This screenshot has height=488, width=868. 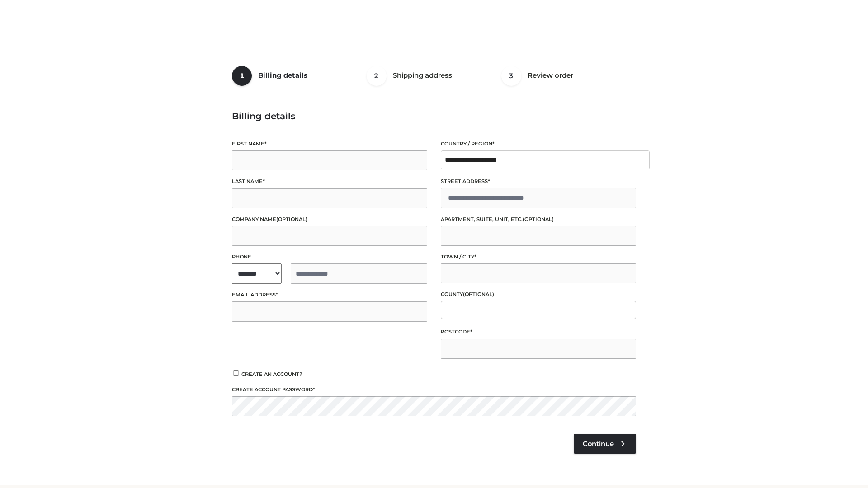 I want to click on span: Continue, so click(x=598, y=444).